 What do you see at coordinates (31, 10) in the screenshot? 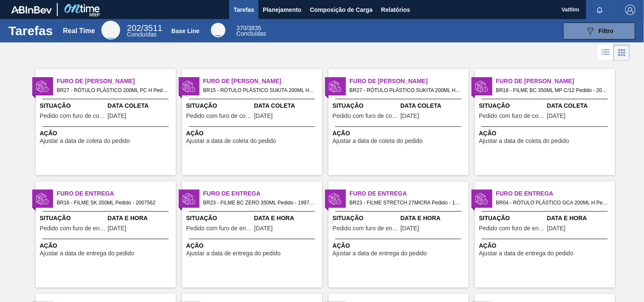
I see `img: TNhmsLtSVTkK8tSr43FrP2fwEKptu5GPRR3wAAAABJRU5ErkJggg==` at bounding box center [31, 10].